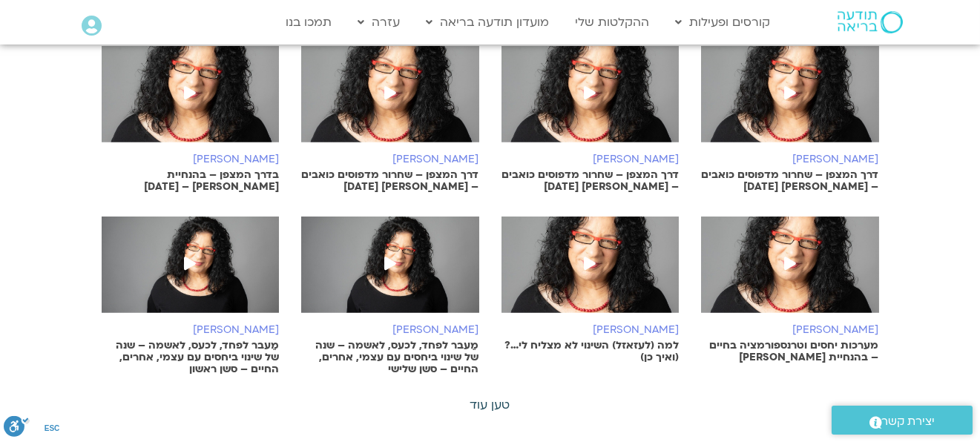 The width and height of the screenshot is (980, 442). Describe the element at coordinates (590, 352) in the screenshot. I see `p: למה (לעזאזל) השינוי לא מצליח לי…? (ואיך כן)` at that location.